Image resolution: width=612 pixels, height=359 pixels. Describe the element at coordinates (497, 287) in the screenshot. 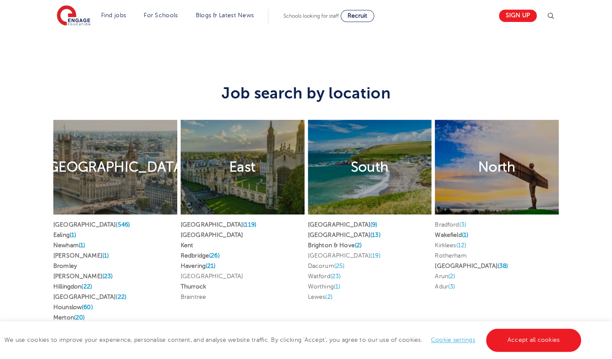

I see `li: Adur` at that location.